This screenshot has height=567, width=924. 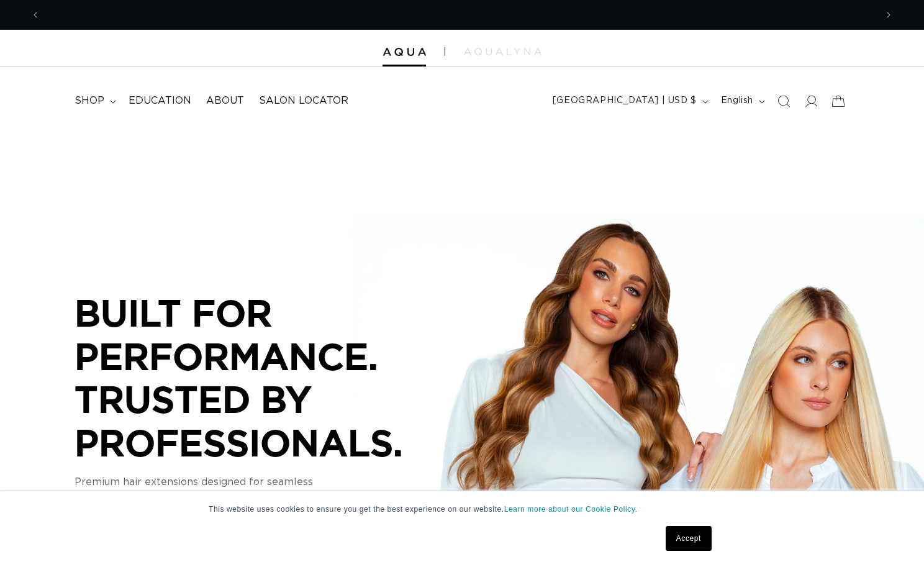 What do you see at coordinates (405, 52) in the screenshot?
I see `img: Aqua Hair Extensions` at bounding box center [405, 52].